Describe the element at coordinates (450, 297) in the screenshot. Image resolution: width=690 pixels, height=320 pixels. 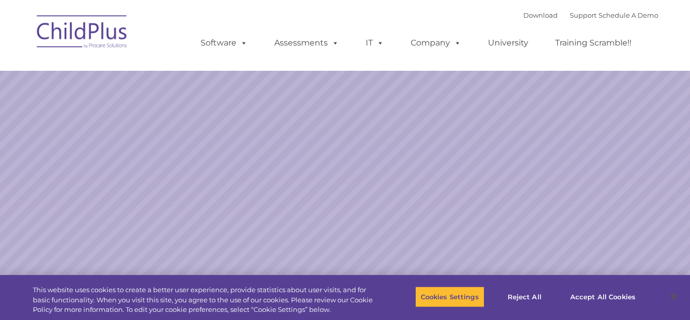
I see `button: Cookies Settings` at that location.